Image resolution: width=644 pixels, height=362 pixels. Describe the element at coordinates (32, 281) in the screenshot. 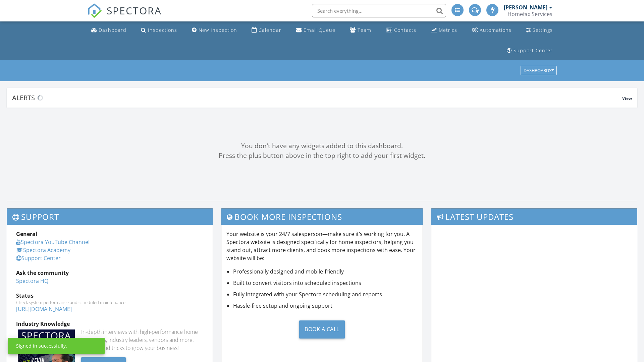

I see `a: Spectora HQ` at that location.